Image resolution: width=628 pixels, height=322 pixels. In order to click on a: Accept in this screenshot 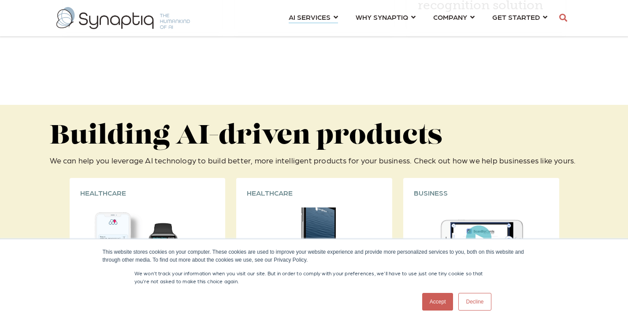, I will do `click(438, 302)`.